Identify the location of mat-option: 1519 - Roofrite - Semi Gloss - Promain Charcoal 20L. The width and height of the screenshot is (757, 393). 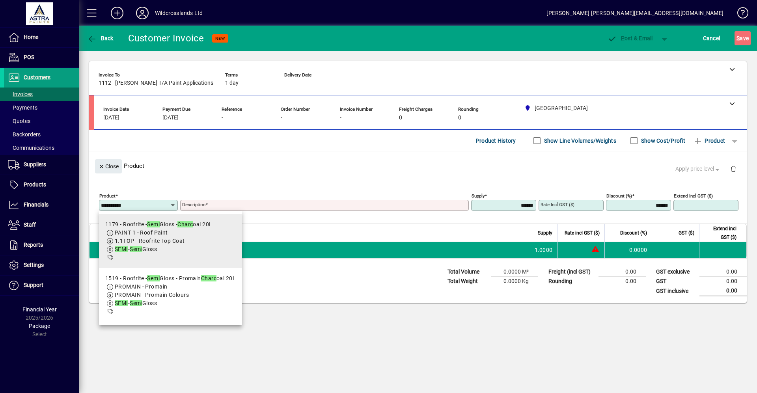
(170, 295).